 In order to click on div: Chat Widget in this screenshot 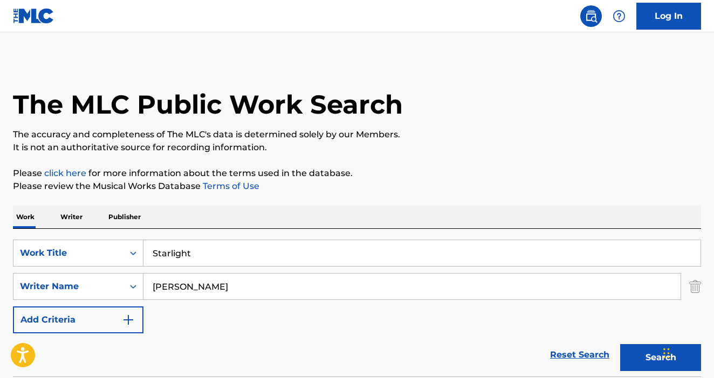, I will do `click(687, 352)`.